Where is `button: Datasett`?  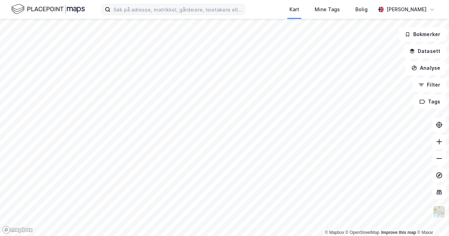
button: Datasett is located at coordinates (424, 51).